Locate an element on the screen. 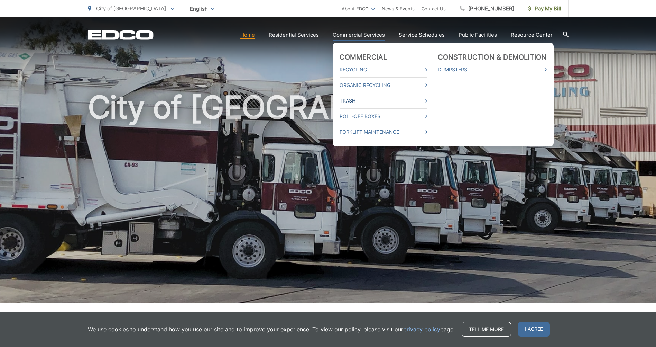  a: Construction & Demolition is located at coordinates (492, 57).